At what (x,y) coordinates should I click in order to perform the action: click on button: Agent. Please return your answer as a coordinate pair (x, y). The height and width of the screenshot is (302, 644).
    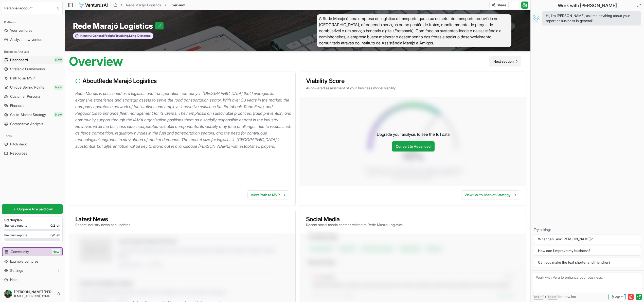
    Looking at the image, I should click on (617, 297).